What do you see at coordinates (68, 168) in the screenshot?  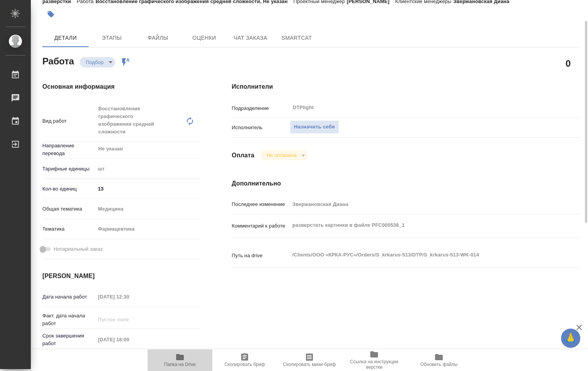 I see `p: Тарифные единицы` at bounding box center [68, 168].